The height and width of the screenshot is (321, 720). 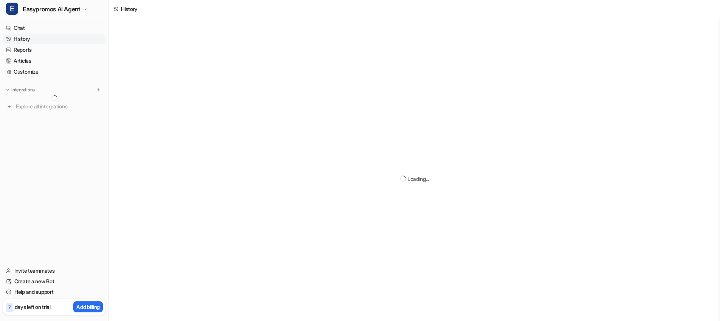 I want to click on a: Reports, so click(x=54, y=50).